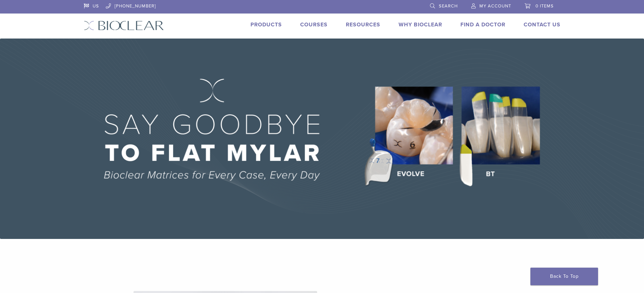 The height and width of the screenshot is (293, 644). What do you see at coordinates (564, 277) in the screenshot?
I see `a: Back To Top` at bounding box center [564, 277].